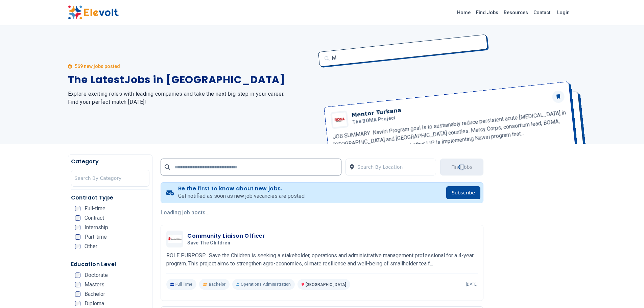 The height and width of the screenshot is (308, 644). What do you see at coordinates (96, 237) in the screenshot?
I see `span: Part-time` at bounding box center [96, 237].